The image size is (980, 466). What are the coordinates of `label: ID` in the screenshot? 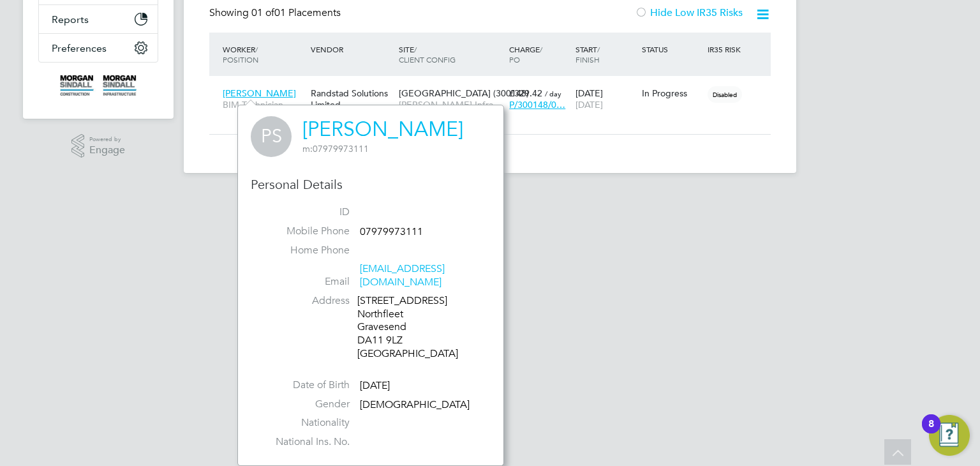 It's located at (305, 212).